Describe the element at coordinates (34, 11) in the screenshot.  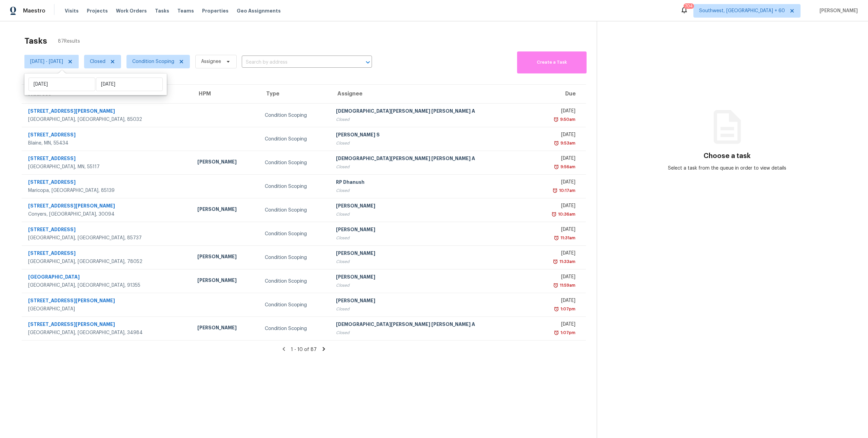
I see `span: Maestro` at that location.